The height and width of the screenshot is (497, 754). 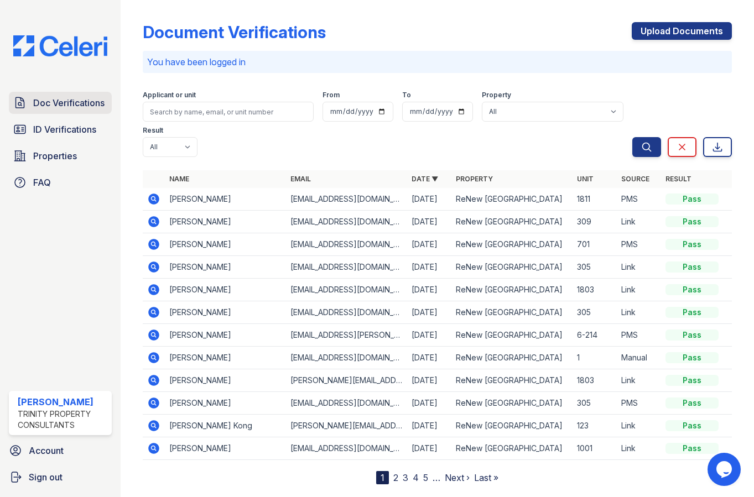 I want to click on label: To, so click(x=407, y=95).